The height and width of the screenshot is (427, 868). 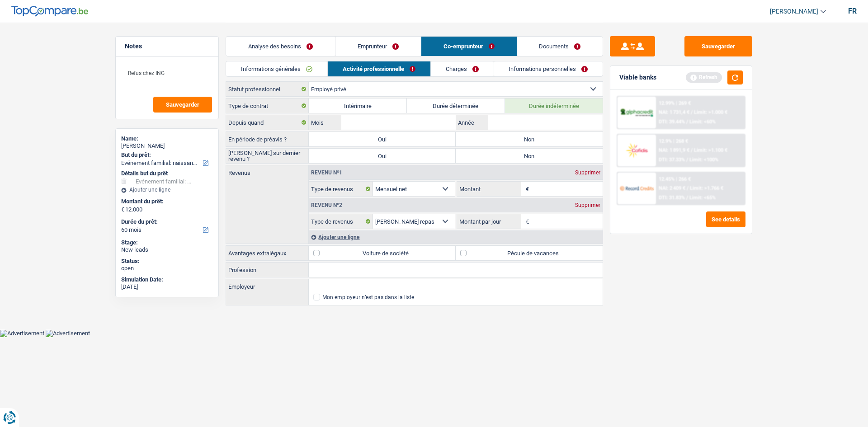 I want to click on a: Informations personnelles, so click(x=549, y=69).